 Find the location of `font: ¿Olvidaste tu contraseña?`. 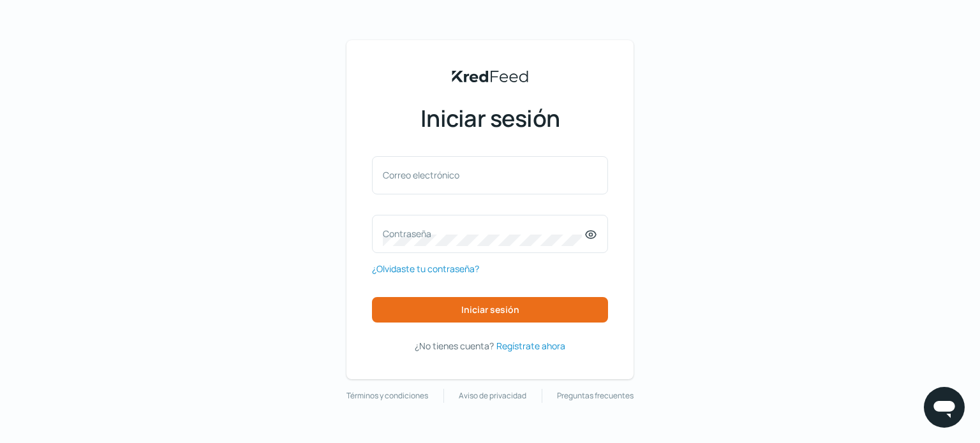

font: ¿Olvidaste tu contraseña? is located at coordinates (426, 269).